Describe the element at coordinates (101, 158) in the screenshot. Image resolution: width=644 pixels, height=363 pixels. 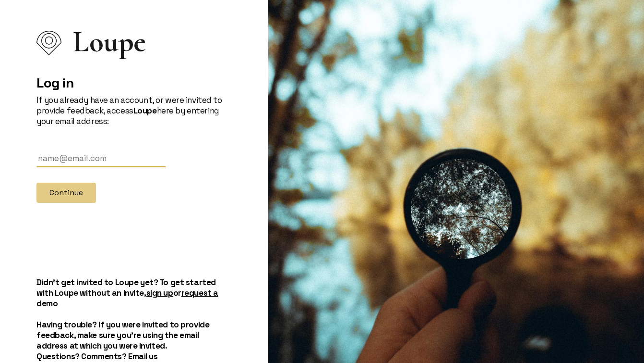
I see `input: Email Address` at that location.